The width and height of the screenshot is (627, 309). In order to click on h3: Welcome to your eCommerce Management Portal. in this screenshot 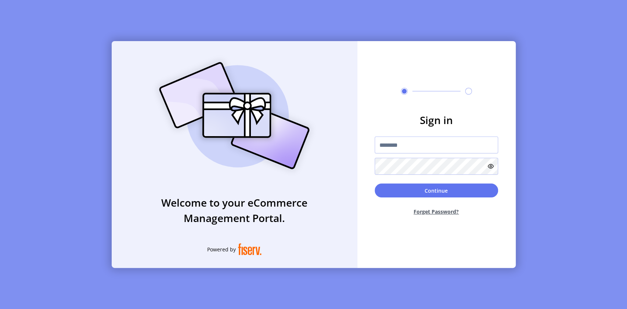, I will do `click(234, 211)`.